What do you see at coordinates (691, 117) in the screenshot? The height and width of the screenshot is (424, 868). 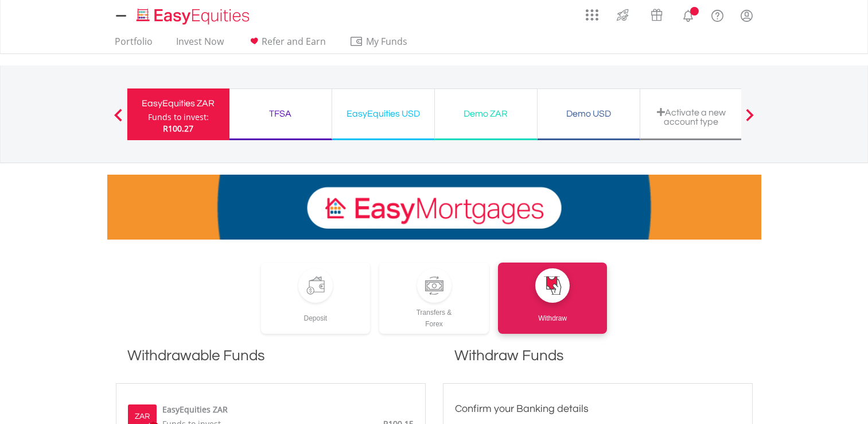 I see `div: Activate a new account type` at bounding box center [691, 117].